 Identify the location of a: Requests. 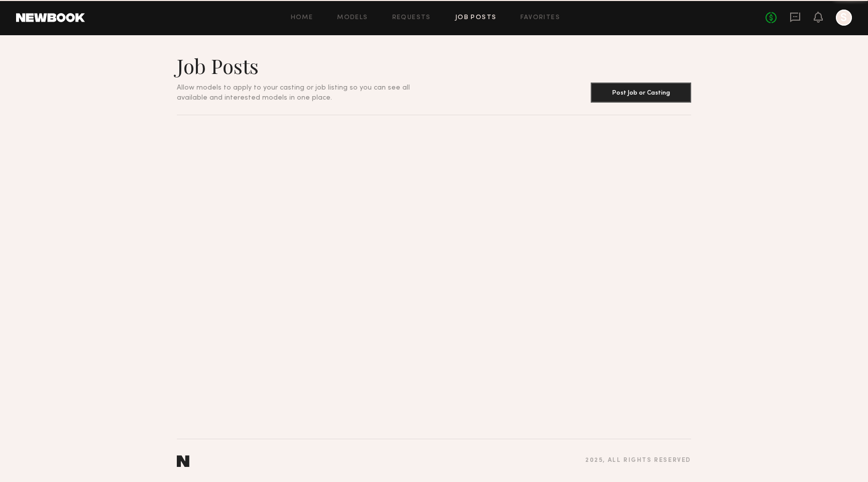
(412, 18).